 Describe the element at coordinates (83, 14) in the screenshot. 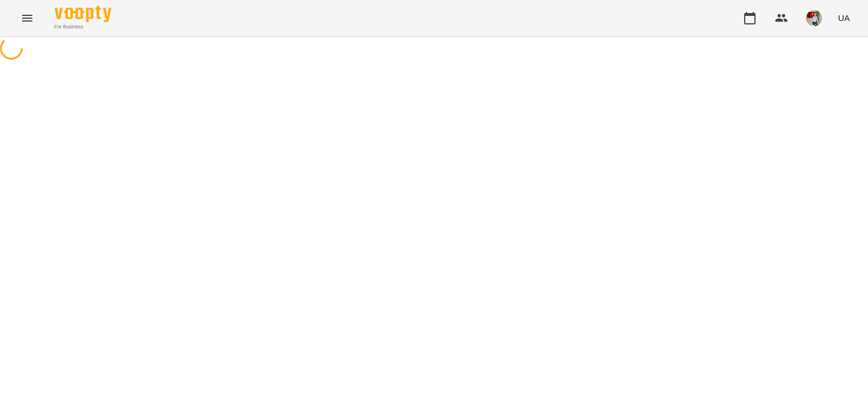

I see `img: Voopty Logo` at that location.